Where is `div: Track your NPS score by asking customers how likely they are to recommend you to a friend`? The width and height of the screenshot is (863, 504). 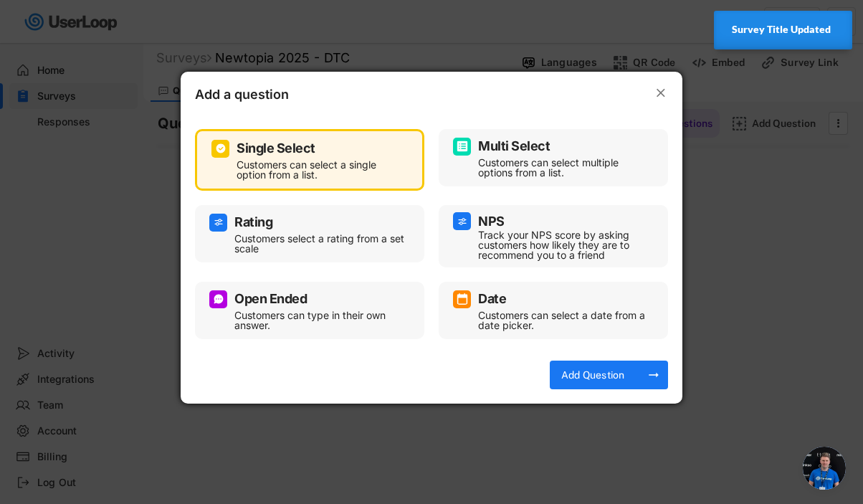 div: Track your NPS score by asking customers how likely they are to recommend you to a friend is located at coordinates (564, 245).